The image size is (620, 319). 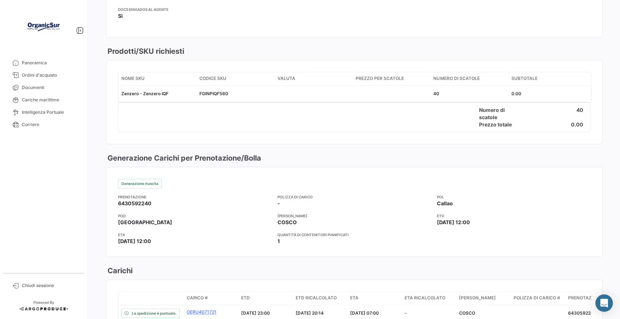 I want to click on app-card-info-title: Quantità di contenitori pianificati, so click(x=354, y=235).